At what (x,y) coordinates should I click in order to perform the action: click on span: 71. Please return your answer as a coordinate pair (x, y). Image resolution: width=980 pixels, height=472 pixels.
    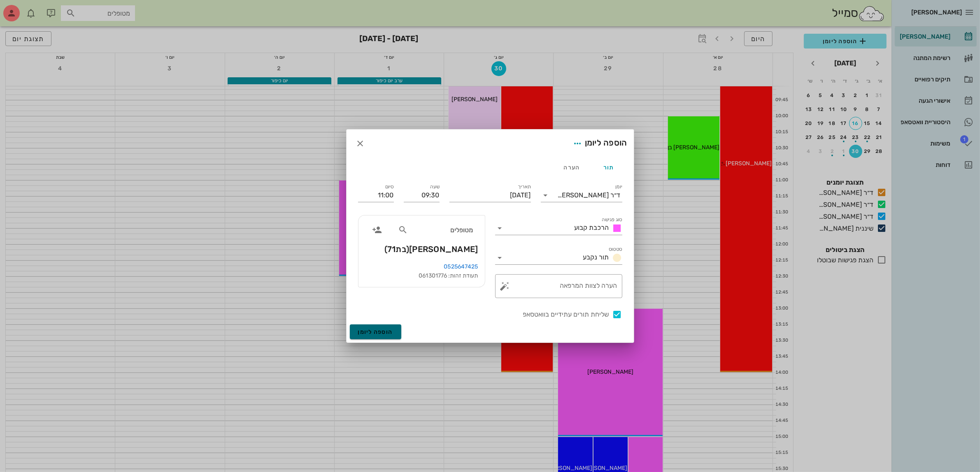
    Looking at the image, I should click on (391, 249).